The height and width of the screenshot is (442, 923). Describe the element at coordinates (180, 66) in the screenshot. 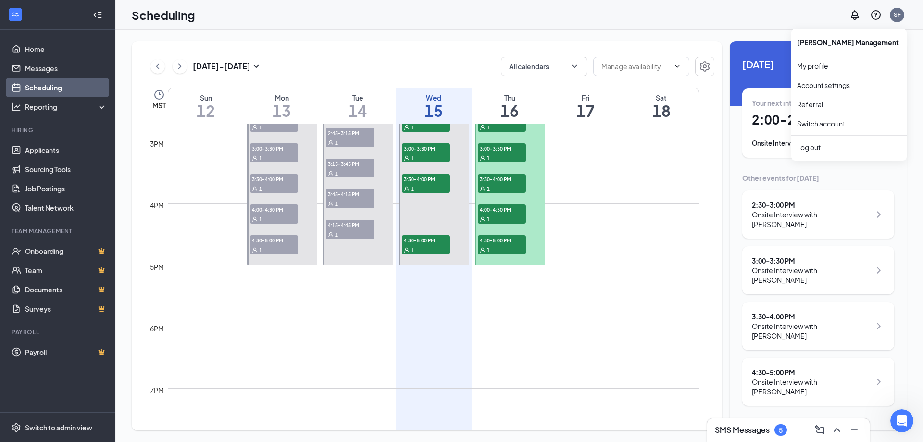

I see `button: ChevronRight` at that location.